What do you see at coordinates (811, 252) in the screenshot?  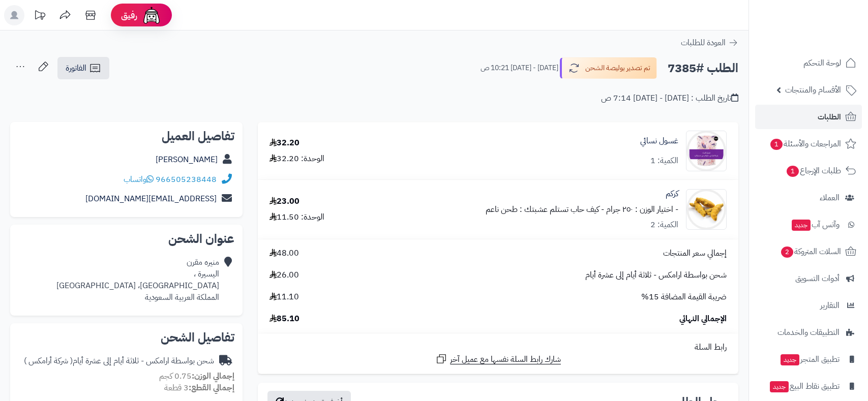 I see `span: السلات المتروكة` at bounding box center [811, 252].